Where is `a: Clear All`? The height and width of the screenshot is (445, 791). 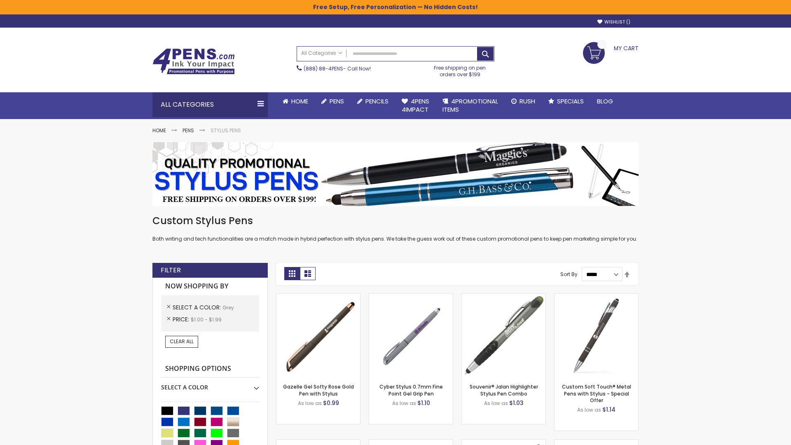
a: Clear All is located at coordinates (182, 342).